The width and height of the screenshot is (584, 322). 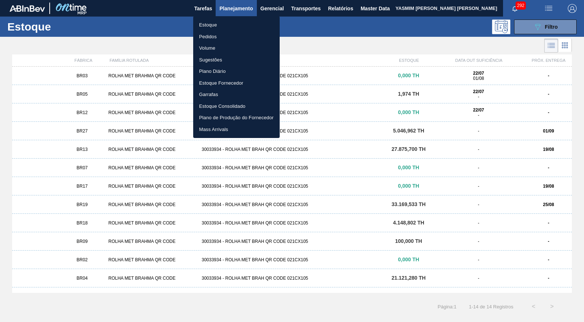 I want to click on a: Plano Diário, so click(x=236, y=71).